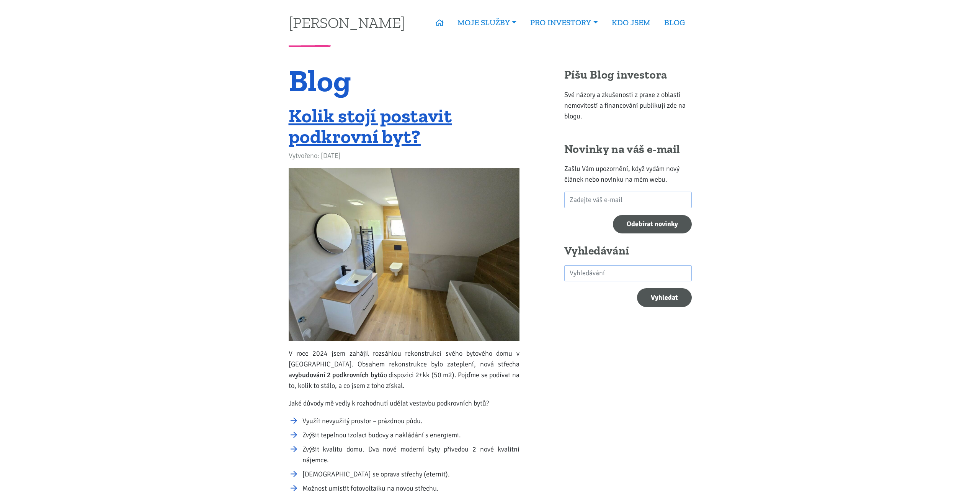 This screenshot has width=980, height=491. Describe the element at coordinates (628, 273) in the screenshot. I see `input: search` at that location.